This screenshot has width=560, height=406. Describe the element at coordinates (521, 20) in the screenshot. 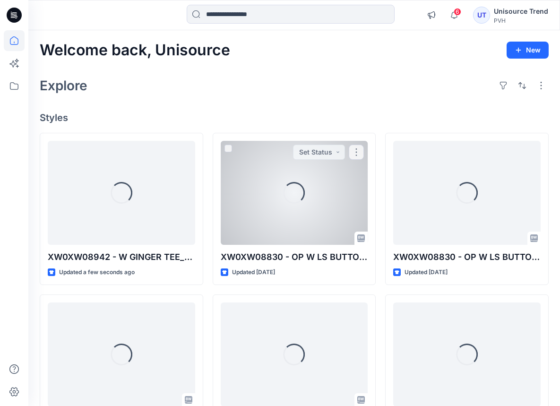

I see `div: PVH` at that location.